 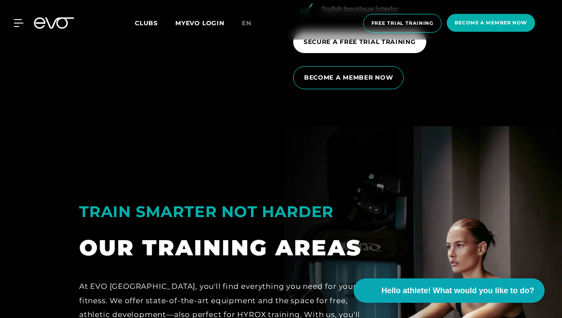 I want to click on button: Hello athlete! What would you like to do?, so click(x=449, y=291).